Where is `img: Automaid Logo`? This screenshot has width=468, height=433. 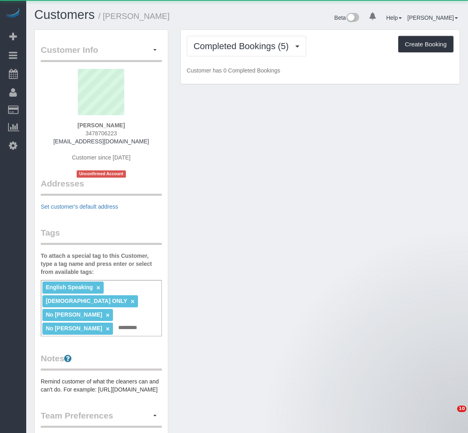 img: Automaid Logo is located at coordinates (13, 14).